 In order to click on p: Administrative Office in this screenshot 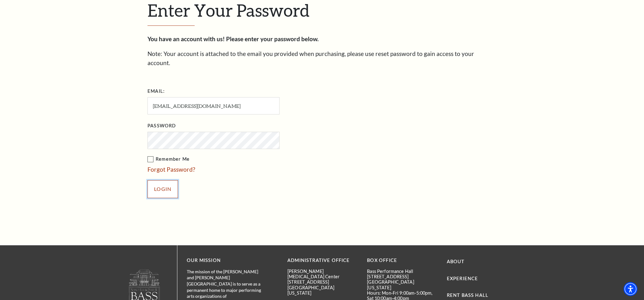, I will do `click(322, 260)`.